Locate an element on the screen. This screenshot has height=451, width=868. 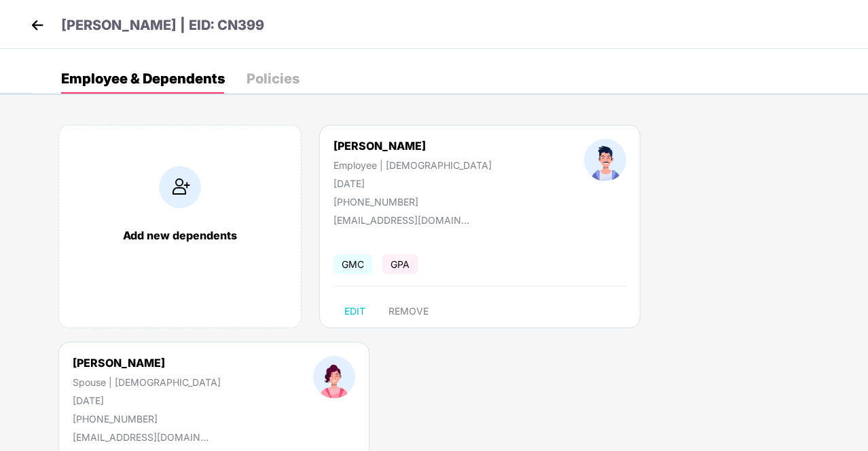
img: addIcon is located at coordinates (180, 187).